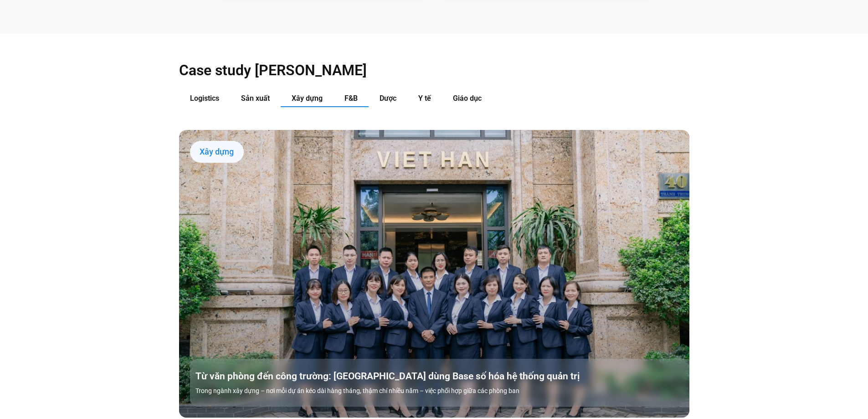  I want to click on span: Y tế, so click(425, 98).